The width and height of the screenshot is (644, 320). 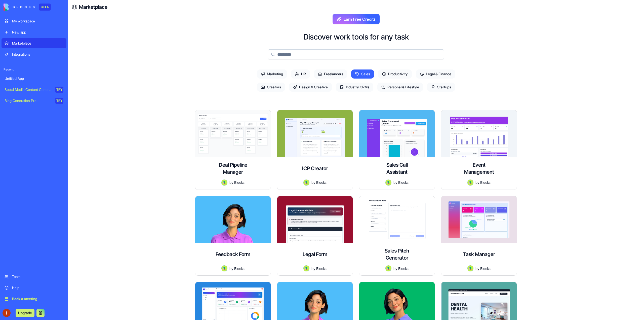 What do you see at coordinates (38, 54) in the screenshot?
I see `div: Integrations` at bounding box center [38, 54].